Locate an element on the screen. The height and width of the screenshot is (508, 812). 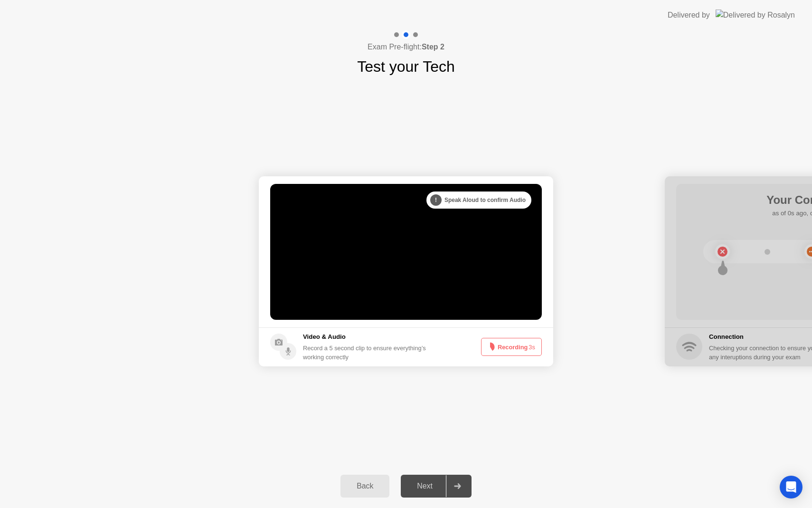
h5: Video & Audio is located at coordinates (366, 337).